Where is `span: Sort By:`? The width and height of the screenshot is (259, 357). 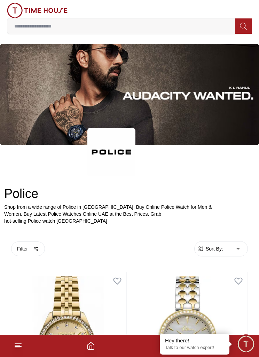 span: Sort By: is located at coordinates (214, 249).